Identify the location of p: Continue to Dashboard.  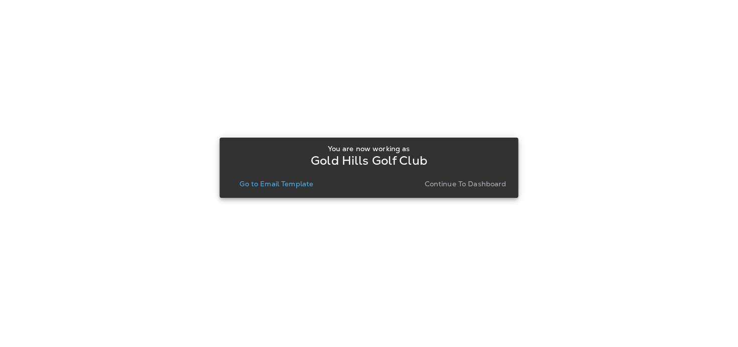
(466, 184).